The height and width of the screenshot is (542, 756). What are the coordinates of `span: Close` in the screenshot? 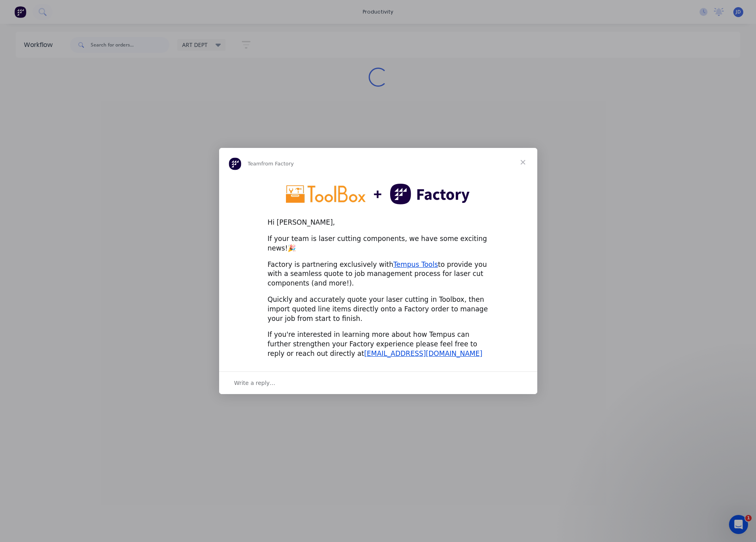 It's located at (523, 162).